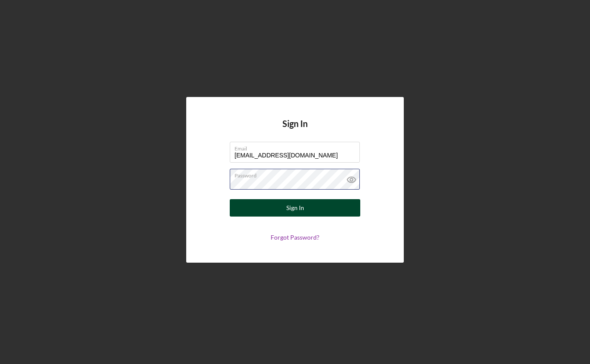 This screenshot has height=364, width=590. Describe the element at coordinates (295, 237) in the screenshot. I see `a: Forgot Password?` at that location.